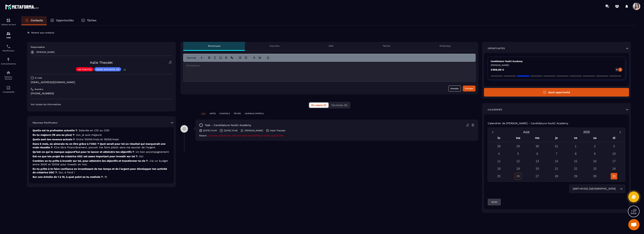  Describe the element at coordinates (224, 114) in the screenshot. I see `p: COURRIELS` at that location.